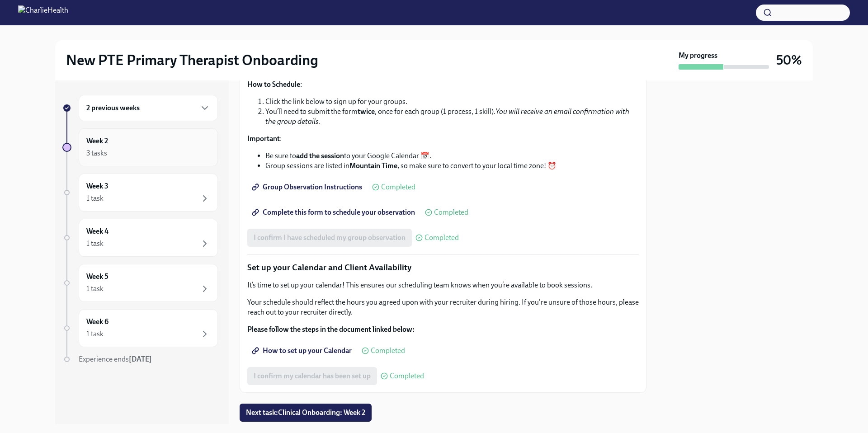 This screenshot has height=433, width=868. Describe the element at coordinates (790, 61) in the screenshot. I see `h3: 50%` at that location.